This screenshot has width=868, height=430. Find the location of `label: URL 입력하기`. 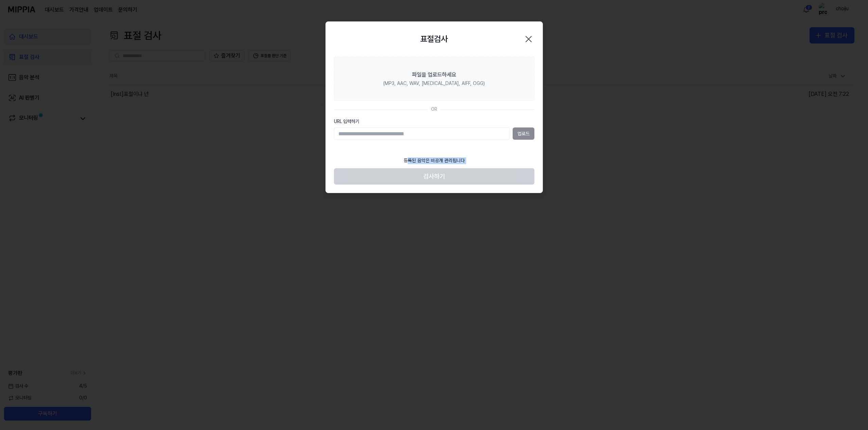

label: URL 입력하기 is located at coordinates (434, 122).